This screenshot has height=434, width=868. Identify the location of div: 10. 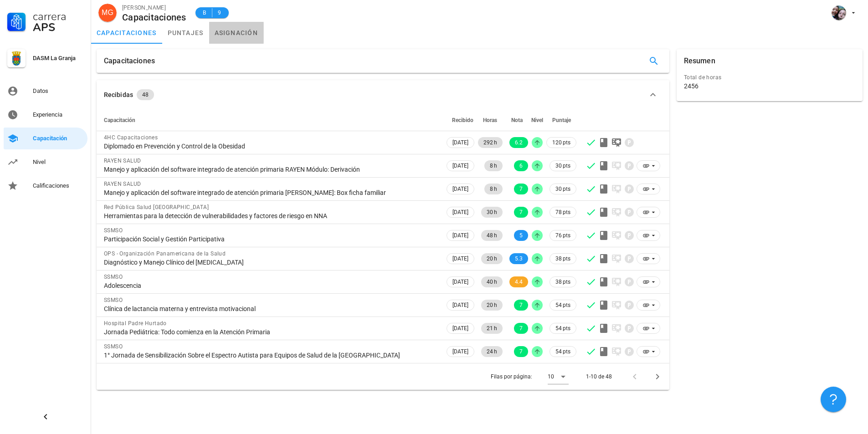
(551, 376).